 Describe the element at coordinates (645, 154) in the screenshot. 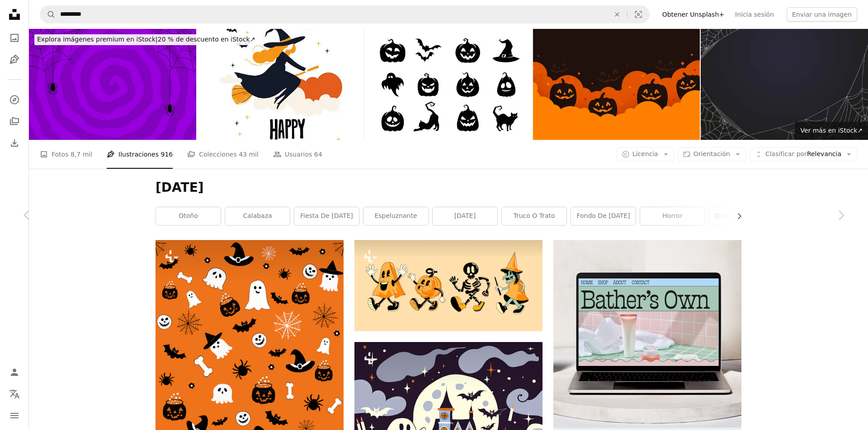

I see `span: Licencia` at that location.